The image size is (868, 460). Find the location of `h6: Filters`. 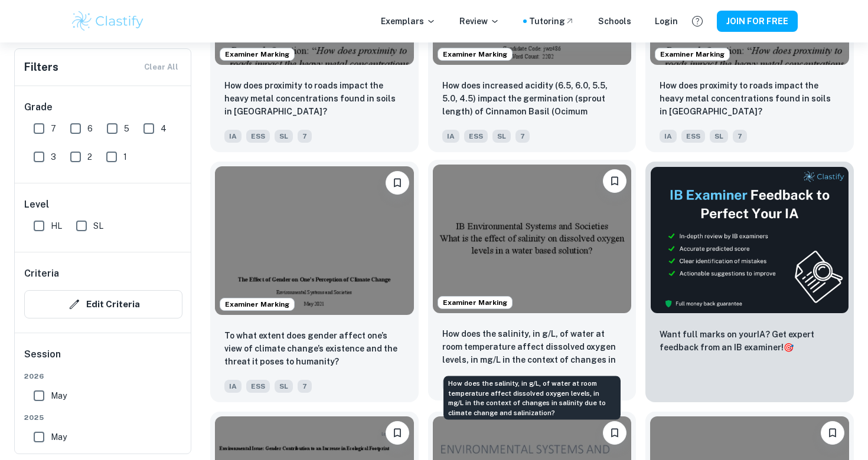

h6: Filters is located at coordinates (42, 67).